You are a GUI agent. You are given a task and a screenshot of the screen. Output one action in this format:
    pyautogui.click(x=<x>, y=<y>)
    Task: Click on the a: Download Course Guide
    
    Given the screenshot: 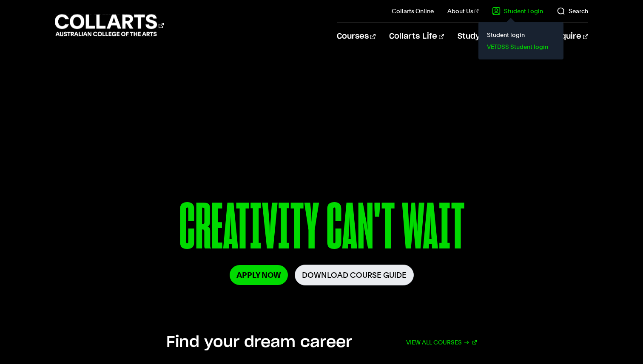 What is the action you would take?
    pyautogui.click(x=354, y=275)
    